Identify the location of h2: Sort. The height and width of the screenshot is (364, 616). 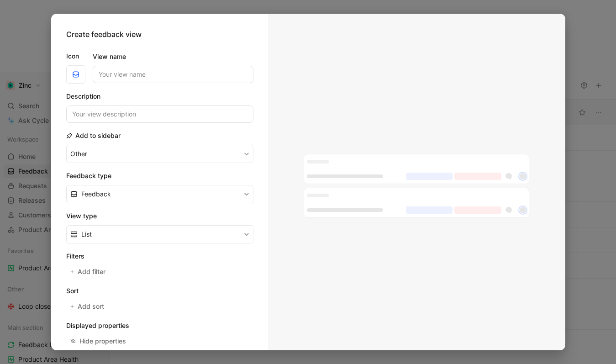
(160, 291).